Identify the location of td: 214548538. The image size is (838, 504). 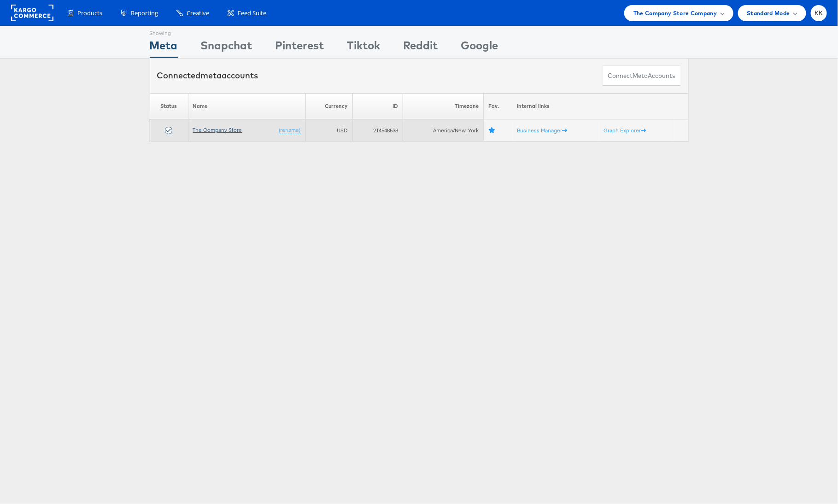
(377, 130).